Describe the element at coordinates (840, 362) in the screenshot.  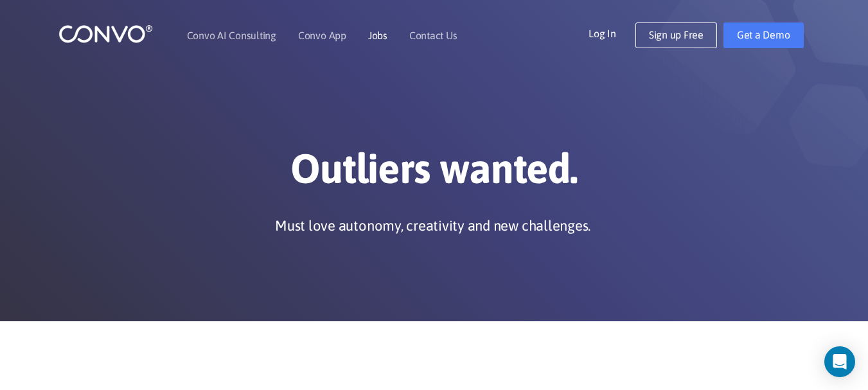
I see `div: Open Intercom Messenger` at that location.